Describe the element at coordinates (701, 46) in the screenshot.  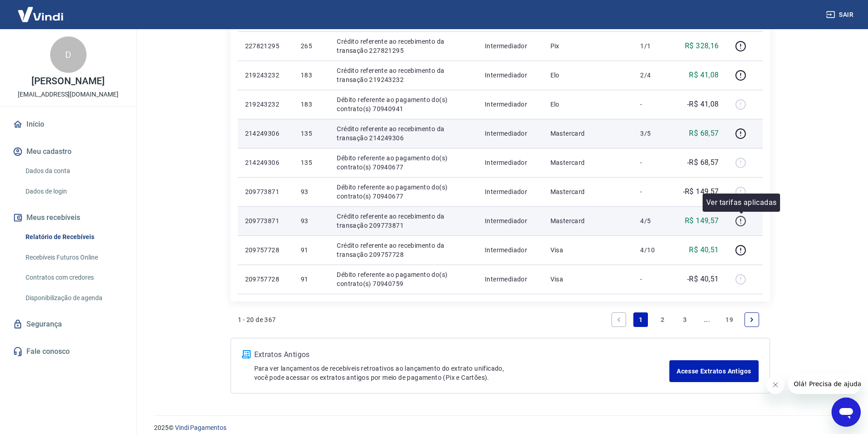
I see `p: R$ 328,16` at that location.